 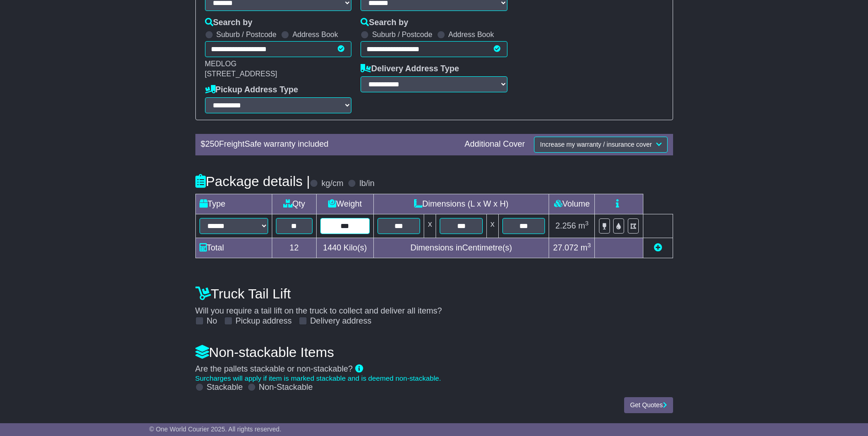 I want to click on label: Delivery Address Type, so click(x=410, y=69).